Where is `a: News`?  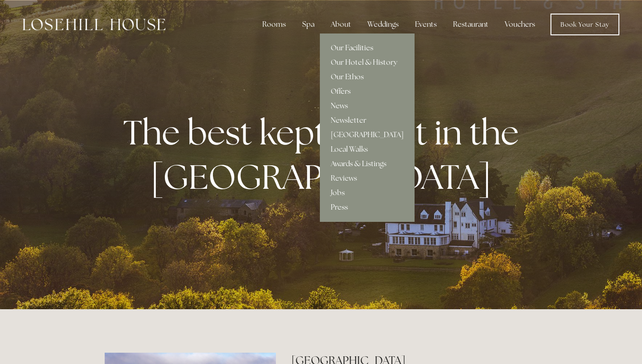 a: News is located at coordinates (367, 106).